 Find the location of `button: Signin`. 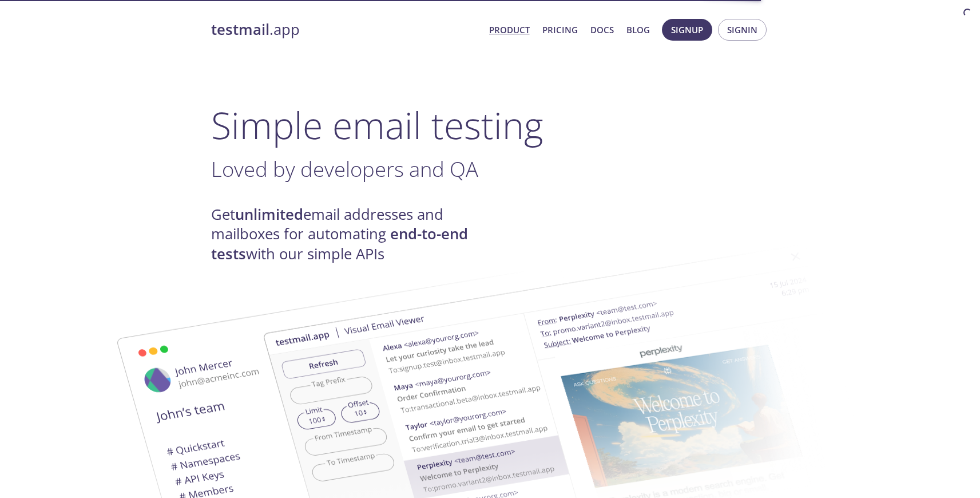

button: Signin is located at coordinates (743, 30).